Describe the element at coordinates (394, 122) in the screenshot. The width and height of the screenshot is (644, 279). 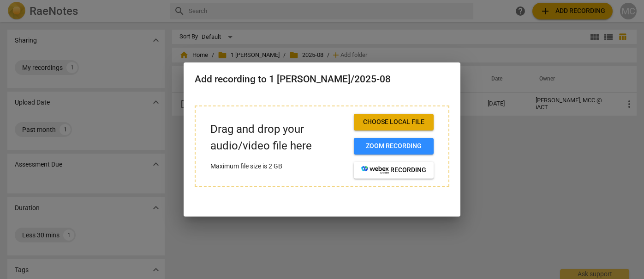
I see `button: Choose local file` at that location.